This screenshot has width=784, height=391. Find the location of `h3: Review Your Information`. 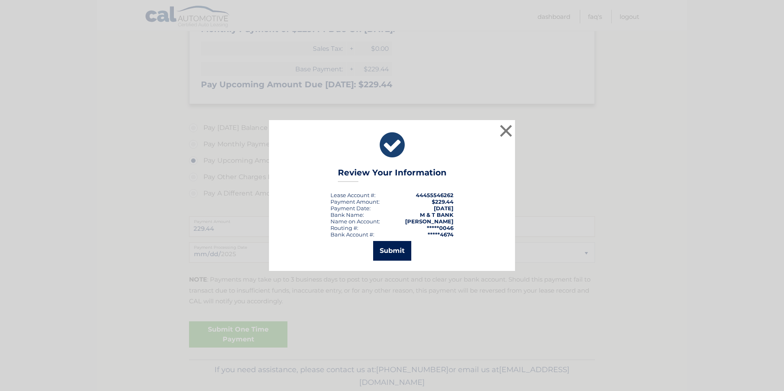

h3: Review Your Information is located at coordinates (392, 175).